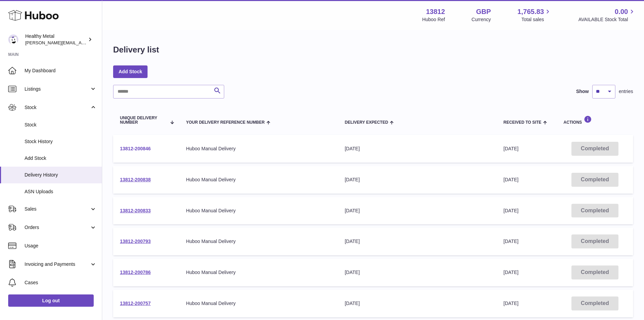 The height and width of the screenshot is (320, 644). I want to click on span: Add Stock, so click(61, 158).